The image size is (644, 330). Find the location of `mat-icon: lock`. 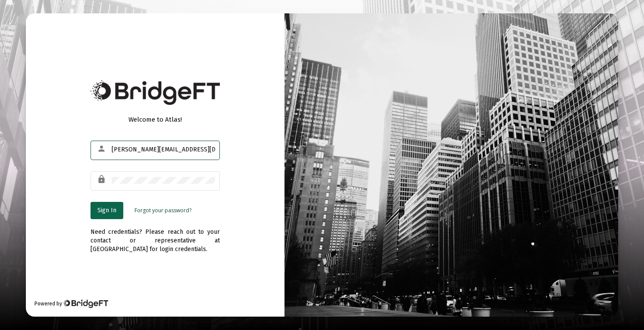

mat-icon: lock is located at coordinates (102, 179).